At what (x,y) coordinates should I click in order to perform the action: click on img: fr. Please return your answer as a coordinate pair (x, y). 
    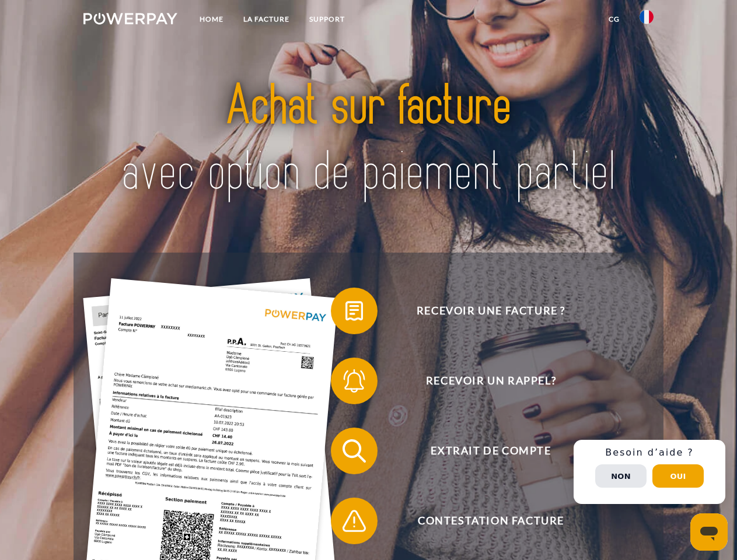
    Looking at the image, I should click on (646, 17).